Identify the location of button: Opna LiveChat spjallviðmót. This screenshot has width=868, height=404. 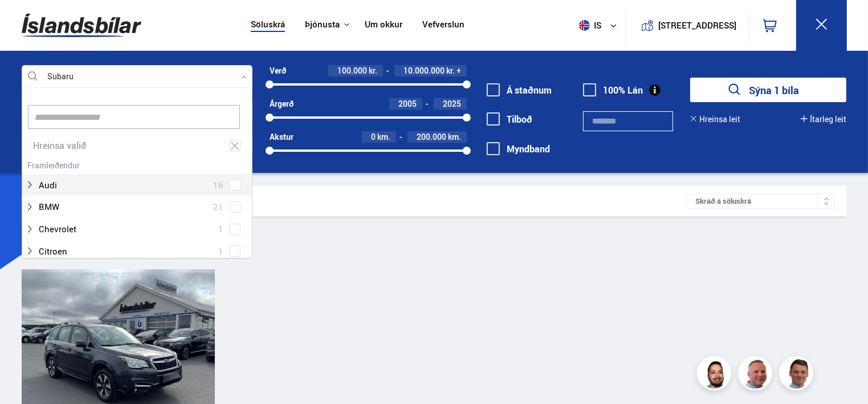
(26, 21).